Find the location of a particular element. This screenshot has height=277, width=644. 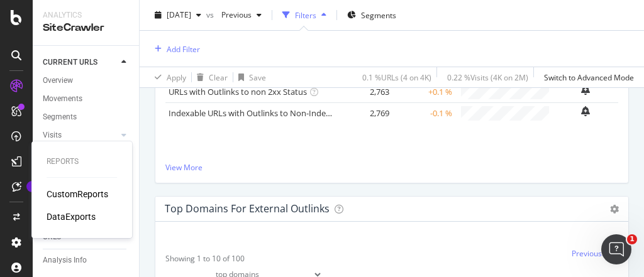

td: 2,763 is located at coordinates (367, 91).